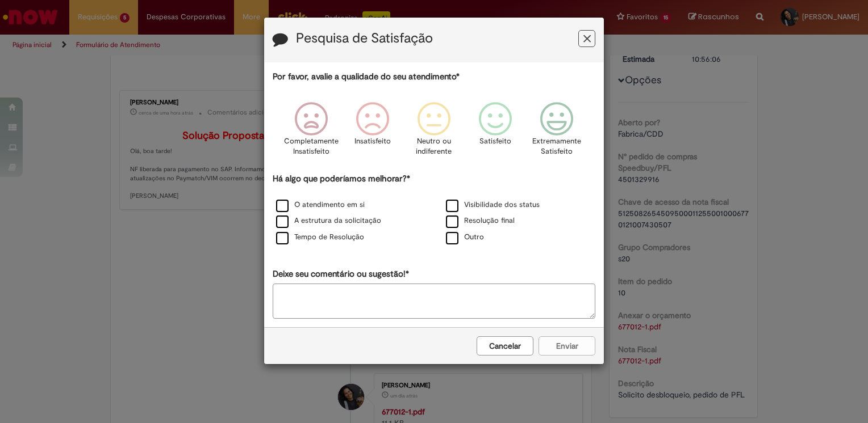  What do you see at coordinates (364, 38) in the screenshot?
I see `label: Pesquisa de Satisfação` at bounding box center [364, 38].